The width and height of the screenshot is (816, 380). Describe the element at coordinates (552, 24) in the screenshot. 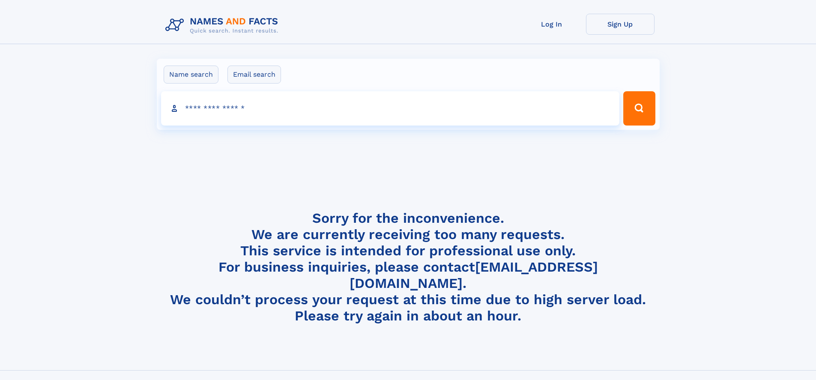

I see `a: Log In` at that location.